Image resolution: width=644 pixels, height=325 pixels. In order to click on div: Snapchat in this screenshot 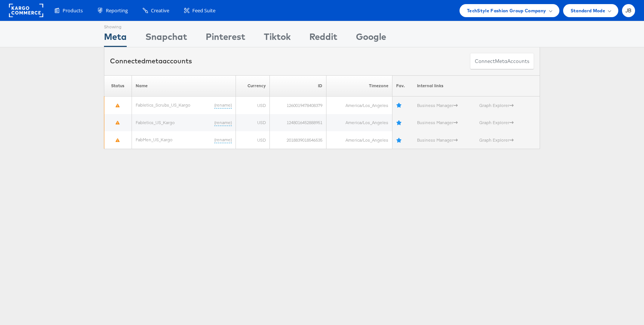, I will do `click(166, 38)`.